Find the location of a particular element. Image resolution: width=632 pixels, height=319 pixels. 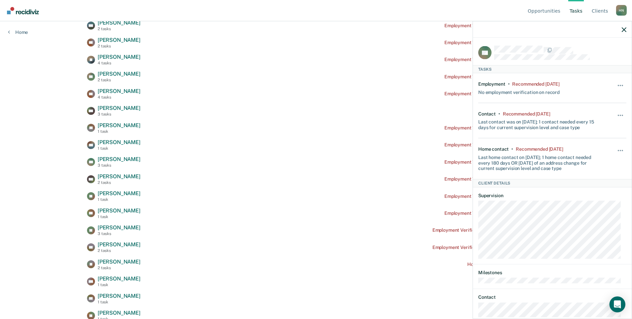

div: Employment is located at coordinates (492, 84).